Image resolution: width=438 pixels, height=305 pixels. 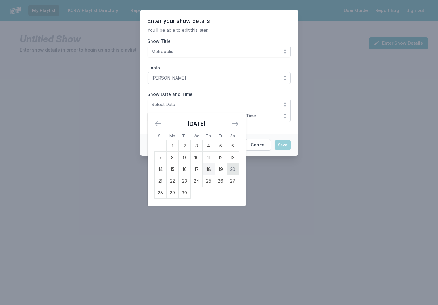 I want to click on legend: Show Date and Time, so click(x=170, y=94).